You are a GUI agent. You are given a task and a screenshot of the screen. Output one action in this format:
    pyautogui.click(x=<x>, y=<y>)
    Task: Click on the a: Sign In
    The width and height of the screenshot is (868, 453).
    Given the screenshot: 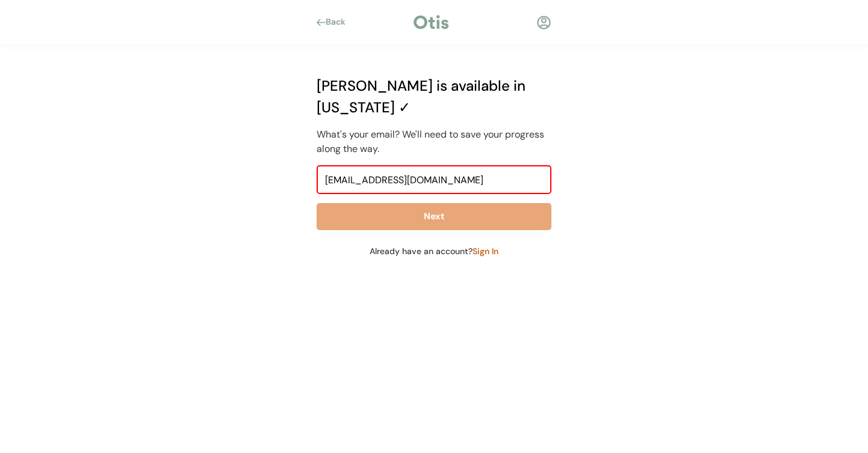 What is the action you would take?
    pyautogui.click(x=485, y=251)
    